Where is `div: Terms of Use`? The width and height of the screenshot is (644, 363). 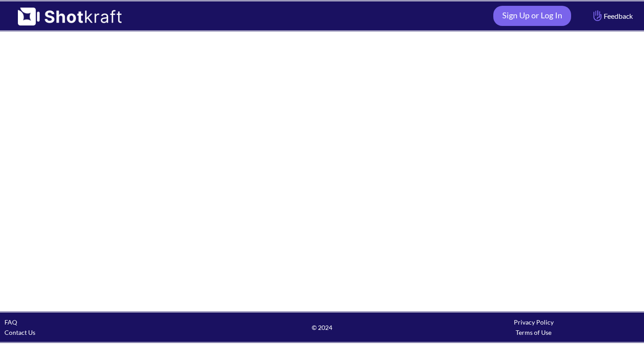
div: Terms of Use is located at coordinates (534, 332).